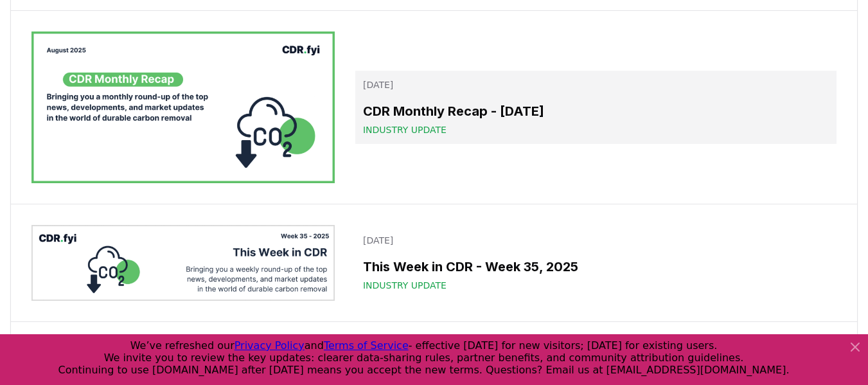 This screenshot has width=868, height=385. Describe the element at coordinates (595, 266) in the screenshot. I see `h3: This Week in CDR - Week 35, 2025` at that location.